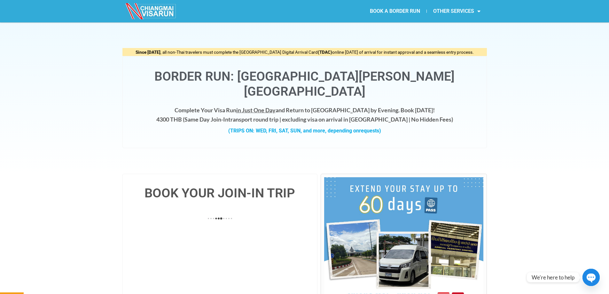  I want to click on a: OTHER SERVICES, so click(457, 11).